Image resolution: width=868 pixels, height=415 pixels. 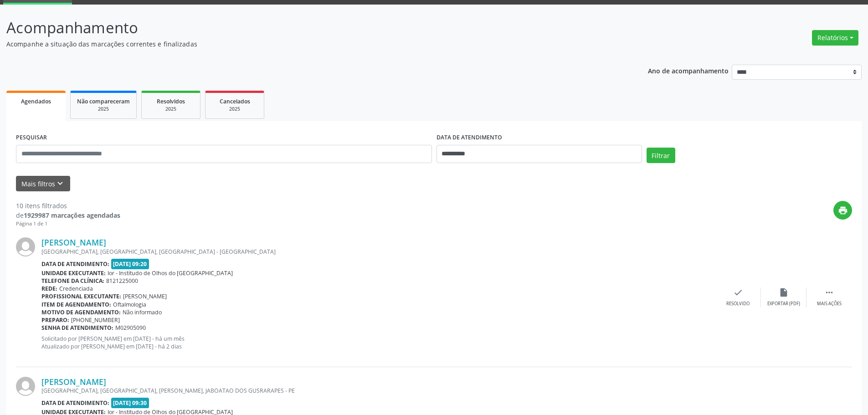 I want to click on p: Acompanhamento, so click(x=306, y=27).